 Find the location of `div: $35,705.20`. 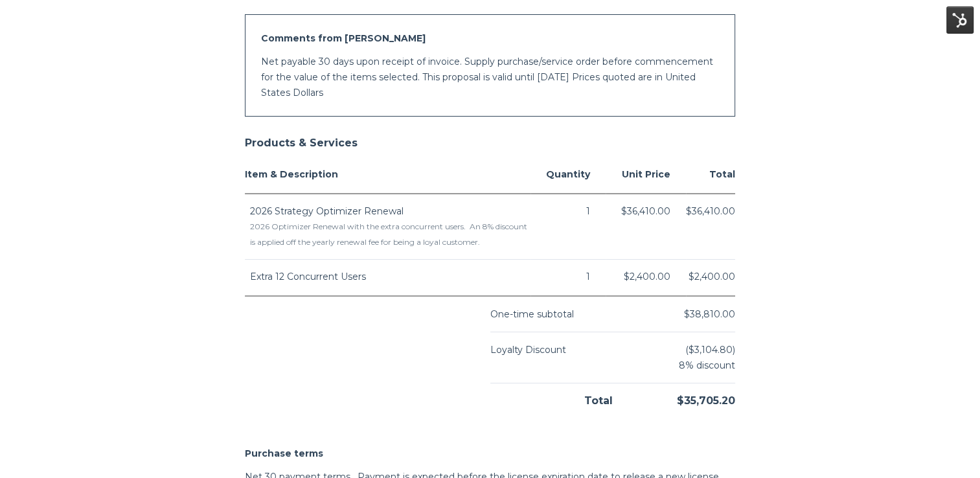

div: $35,705.20 is located at coordinates (674, 396).